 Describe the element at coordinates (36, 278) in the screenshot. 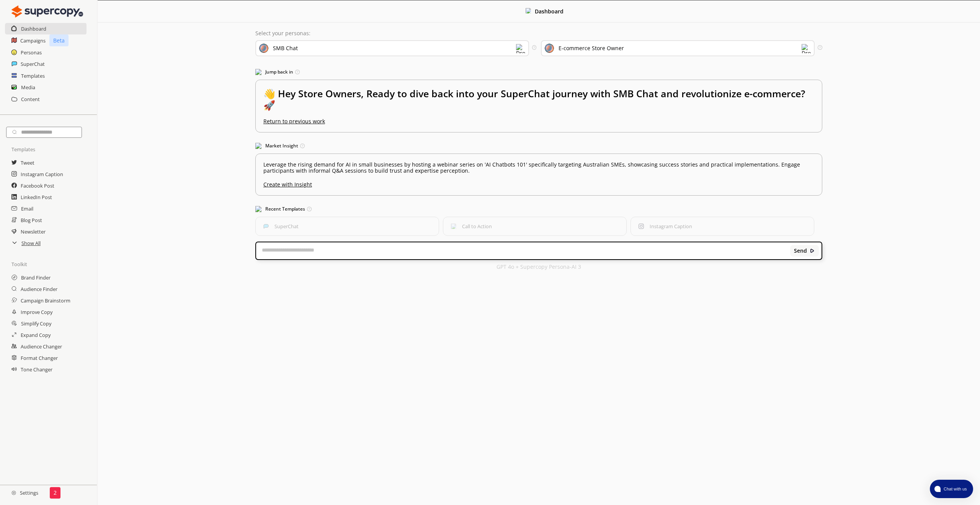

I see `a: Brand Finder` at that location.